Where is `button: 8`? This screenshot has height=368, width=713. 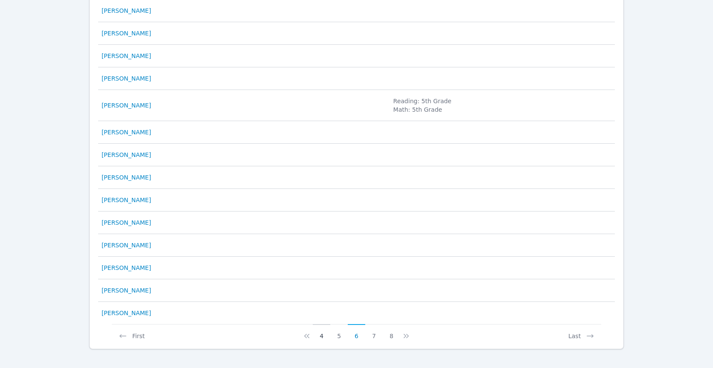
button: 8 is located at coordinates (391, 333).